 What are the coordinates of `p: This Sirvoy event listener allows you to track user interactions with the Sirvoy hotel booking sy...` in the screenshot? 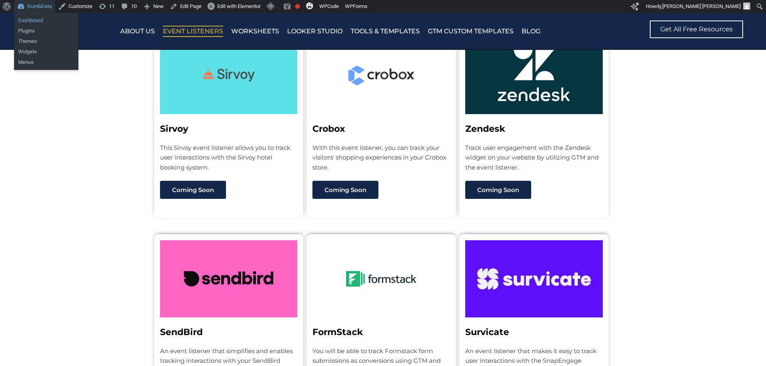 It's located at (229, 158).